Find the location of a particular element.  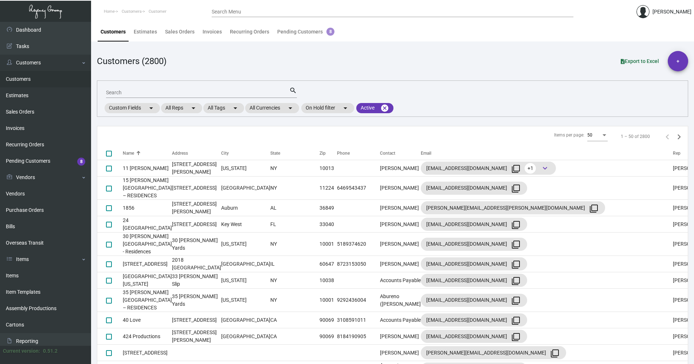

div: 1 – 50 of 2800 is located at coordinates (636, 137).